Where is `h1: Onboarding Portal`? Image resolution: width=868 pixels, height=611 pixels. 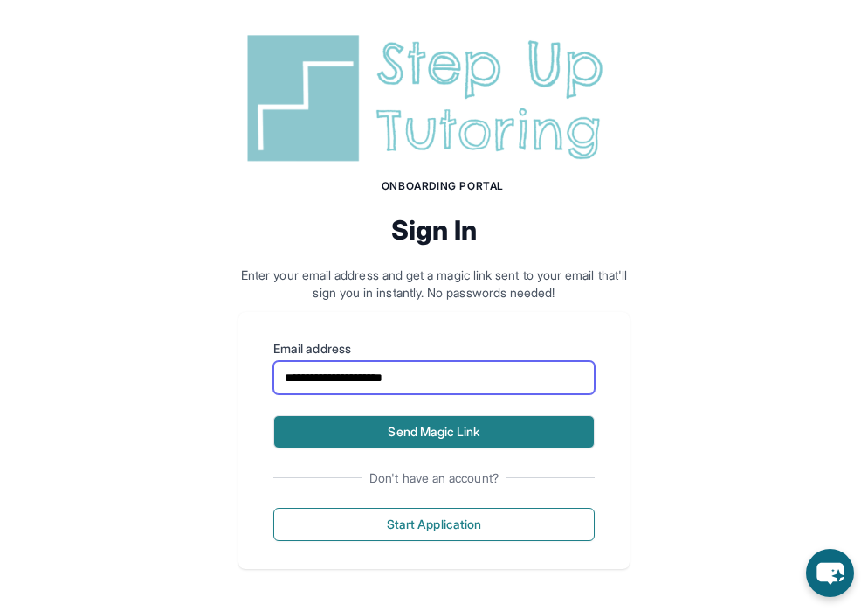 h1: Onboarding Portal is located at coordinates (443, 186).